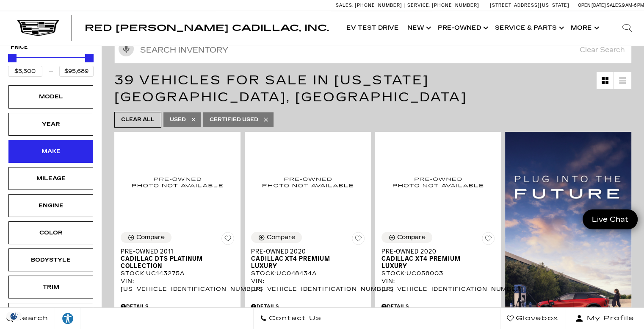 The height and width of the screenshot is (329, 644). Describe the element at coordinates (610, 220) in the screenshot. I see `span: Live Chat` at that location.